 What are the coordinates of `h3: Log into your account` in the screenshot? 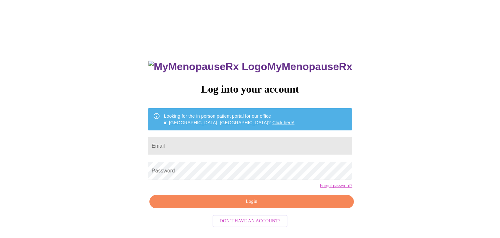 It's located at (250, 89).